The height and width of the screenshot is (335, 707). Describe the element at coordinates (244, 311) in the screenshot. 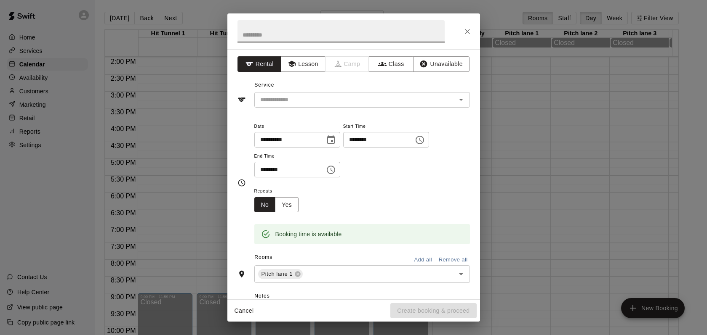

I see `button: Cancel` at that location.